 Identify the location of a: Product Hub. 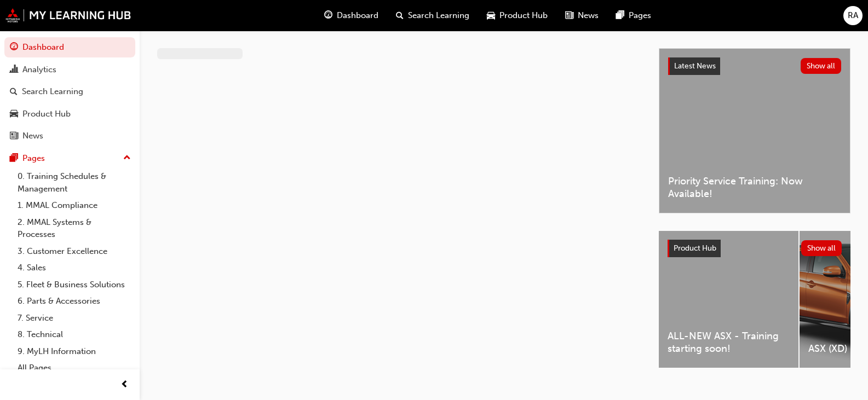
(70, 114).